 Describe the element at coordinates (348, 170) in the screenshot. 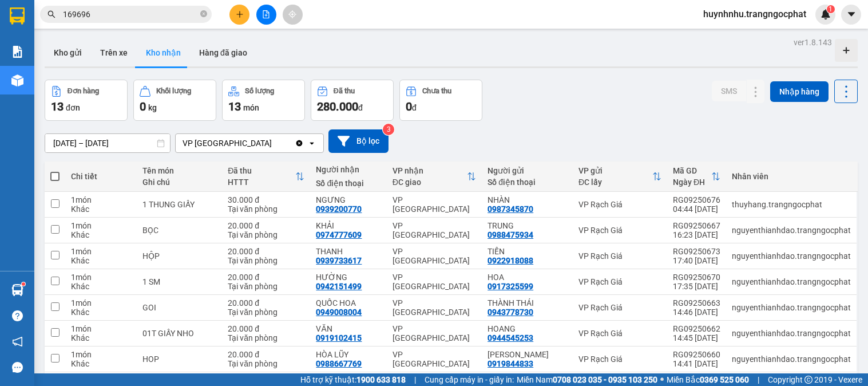

I see `div: Người nhận` at that location.